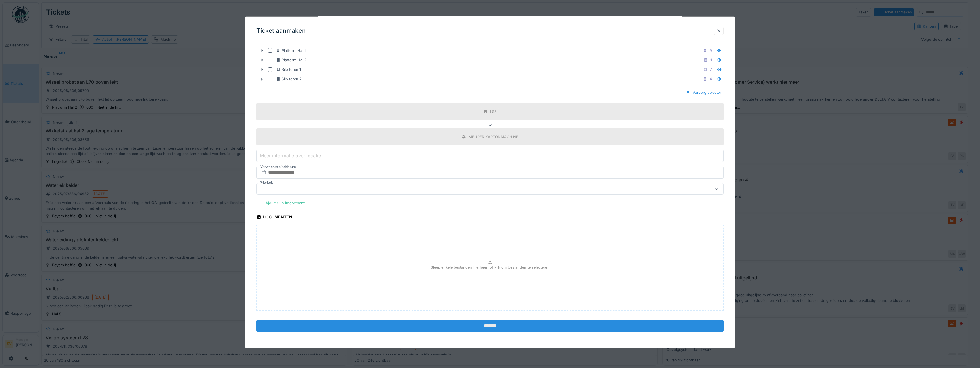  Describe the element at coordinates (278, 167) in the screenshot. I see `label: Verwachte einddatum` at that location.